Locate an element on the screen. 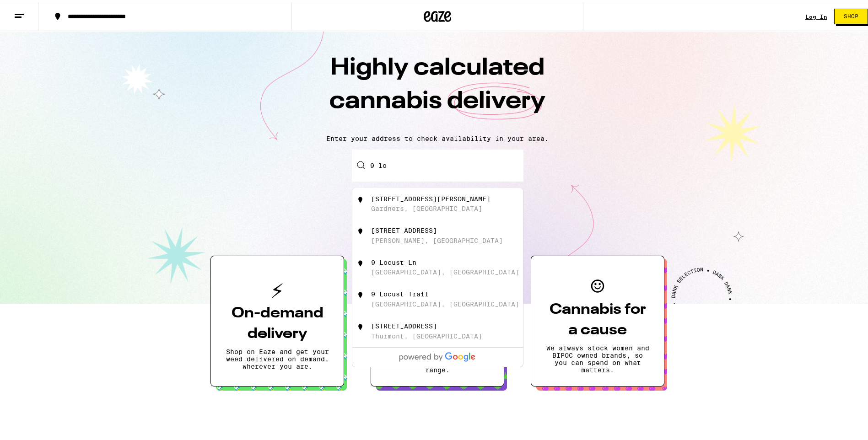 Image resolution: width=868 pixels, height=440 pixels. img: 9 Locust Drive is located at coordinates (360, 325).